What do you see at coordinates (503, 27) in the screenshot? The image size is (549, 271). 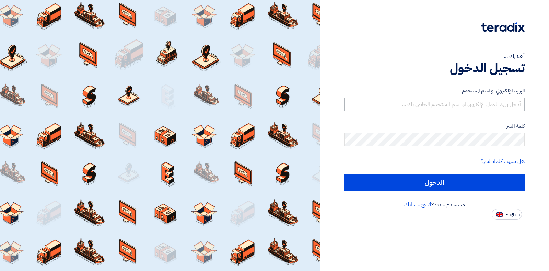 I see `img: Teradix logo` at bounding box center [503, 27].